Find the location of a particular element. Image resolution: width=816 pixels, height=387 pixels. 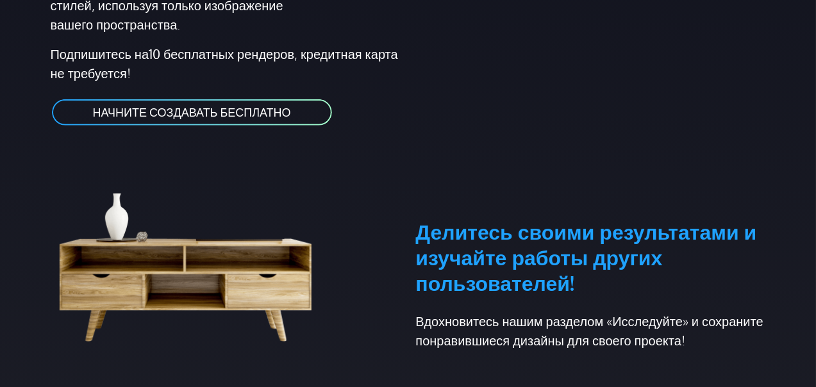

a: НАЧНИТЕ СОЗДАВАТЬ БЕСПЛАТНО is located at coordinates (192, 112).